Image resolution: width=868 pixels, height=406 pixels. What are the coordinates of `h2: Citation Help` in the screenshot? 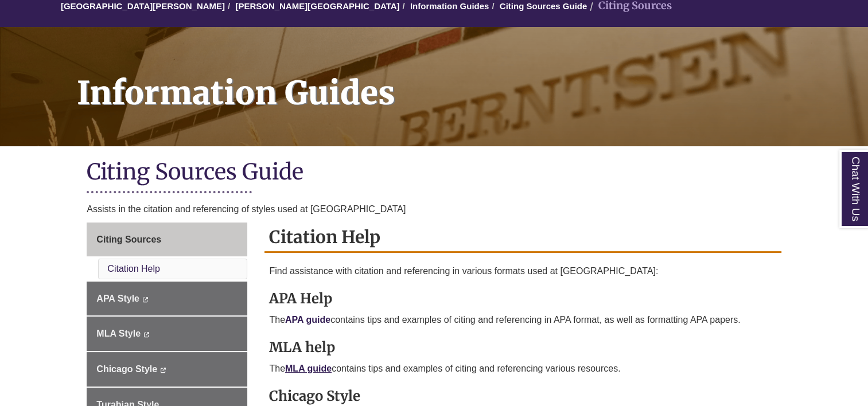 It's located at (523, 238).